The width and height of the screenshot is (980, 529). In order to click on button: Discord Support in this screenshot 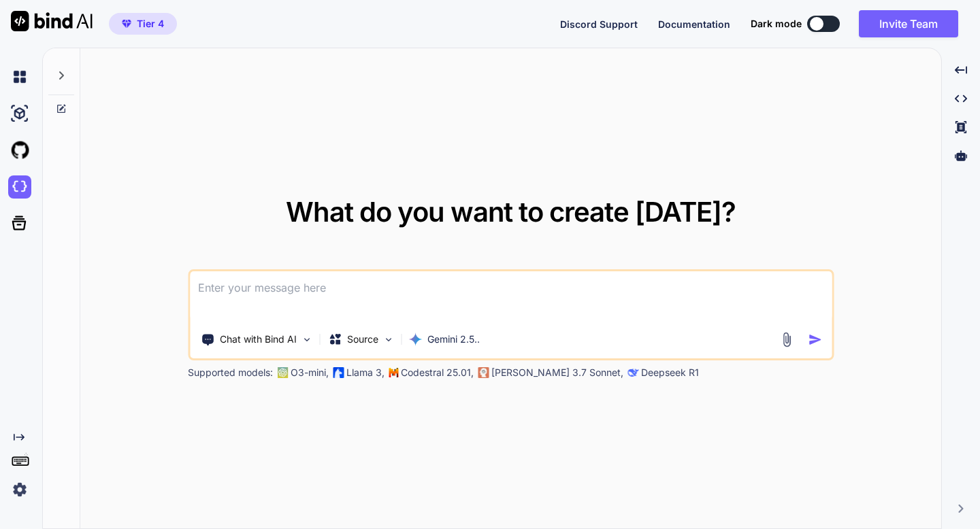, I will do `click(599, 24)`.